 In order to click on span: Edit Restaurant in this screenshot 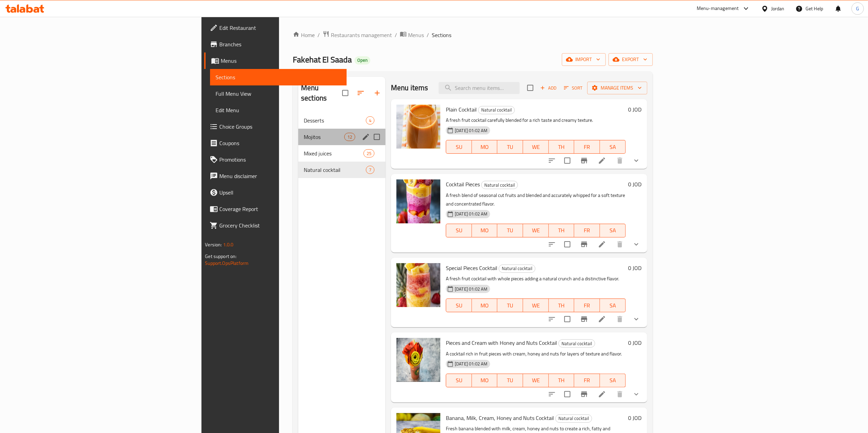, I will do `click(280, 28)`.